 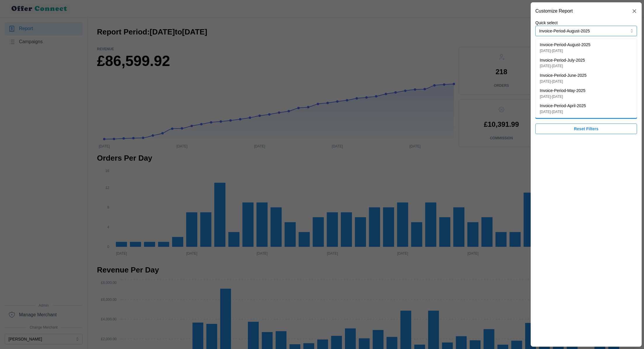 What do you see at coordinates (563, 106) in the screenshot?
I see `p: Invoice-Period-April-2025` at bounding box center [563, 106].